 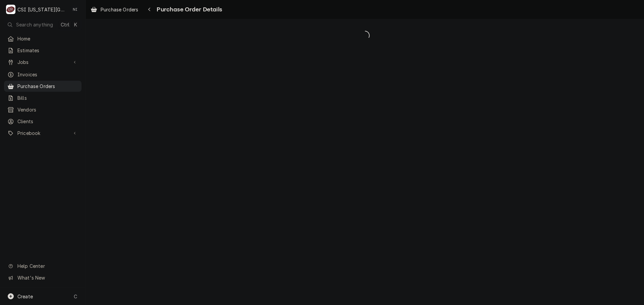 I want to click on span: Help Center, so click(x=47, y=266).